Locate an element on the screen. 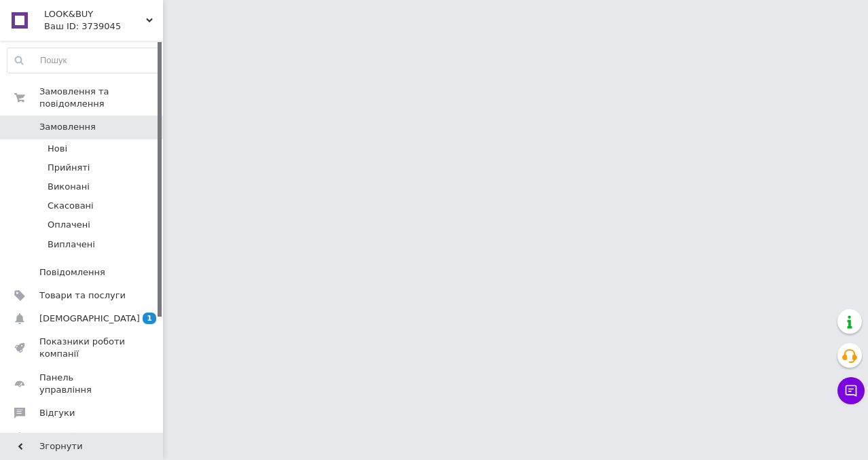  span: Оплачені is located at coordinates (69, 225).